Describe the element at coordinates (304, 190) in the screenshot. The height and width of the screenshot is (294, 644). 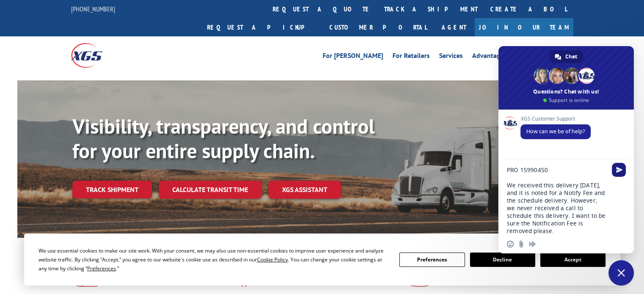
I see `a: XGS ASSISTANT` at that location.